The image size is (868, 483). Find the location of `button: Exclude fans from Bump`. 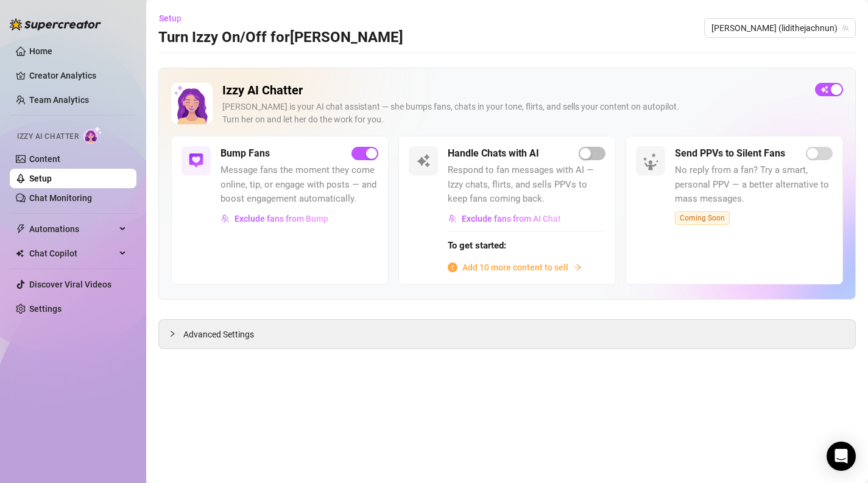

button: Exclude fans from Bump is located at coordinates (275, 218).